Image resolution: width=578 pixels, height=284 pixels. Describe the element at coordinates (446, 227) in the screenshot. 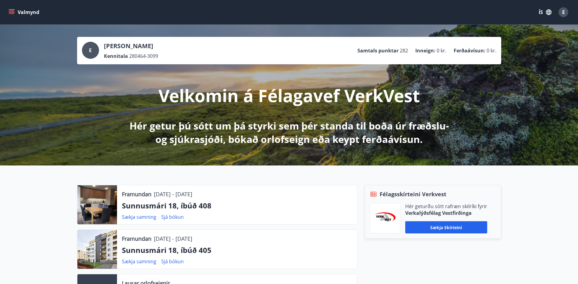

I see `button: Sækja skírteini` at that location.